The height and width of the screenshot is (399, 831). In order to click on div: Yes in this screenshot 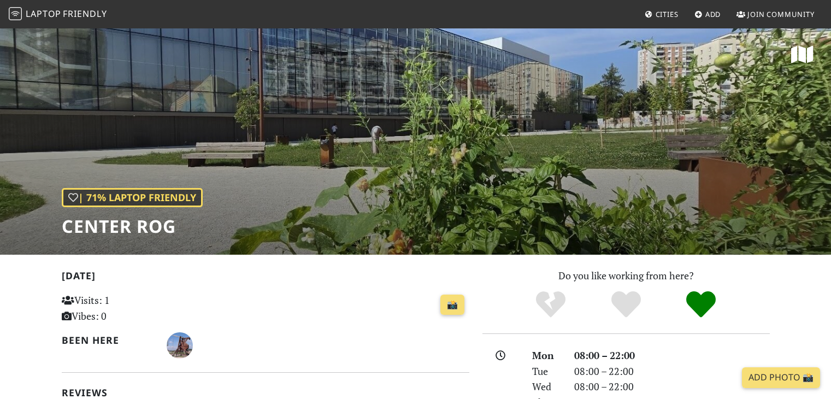, I will do `click(626, 304)`.